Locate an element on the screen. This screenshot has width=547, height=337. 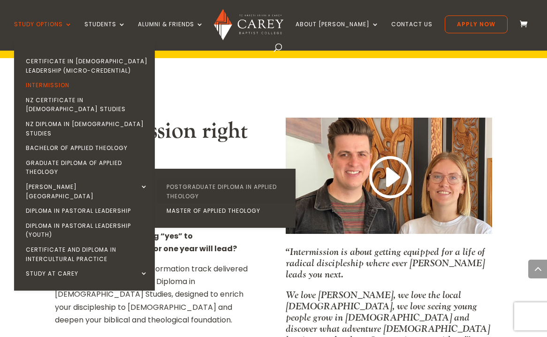
a: Study at Carey is located at coordinates (87, 274).